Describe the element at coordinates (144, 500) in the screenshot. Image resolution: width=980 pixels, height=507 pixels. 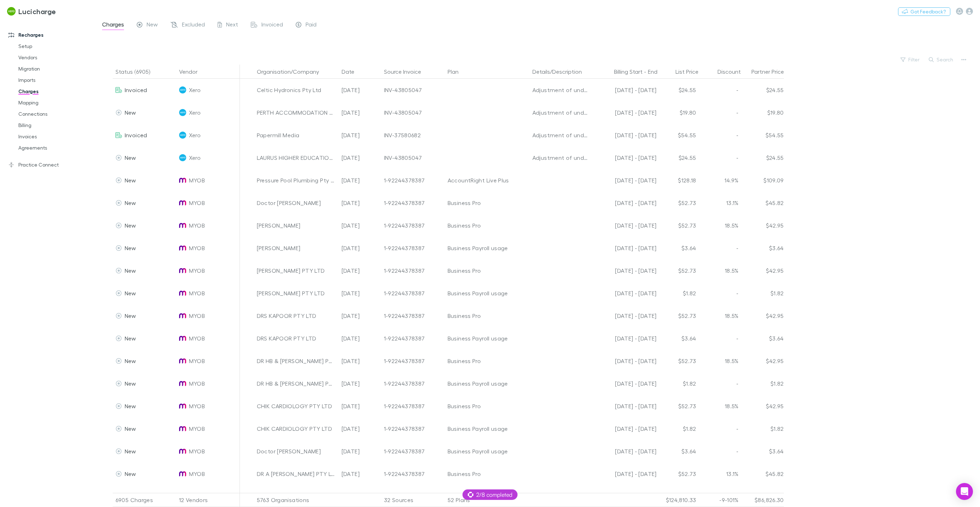
I see `div: 6905 Charges` at that location.